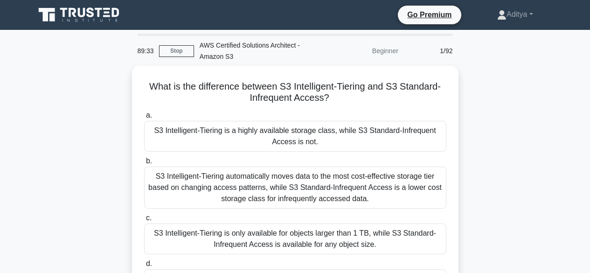  What do you see at coordinates (295, 188) in the screenshot?
I see `div: S3 Intelligent-Tiering automatically moves data to the most cost-effective storage tier based on ...` at bounding box center [295, 188].